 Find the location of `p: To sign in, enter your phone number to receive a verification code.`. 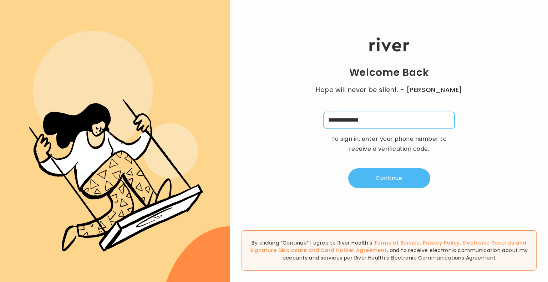

p: To sign in, enter your phone number to receive a verification code. is located at coordinates (389, 144).